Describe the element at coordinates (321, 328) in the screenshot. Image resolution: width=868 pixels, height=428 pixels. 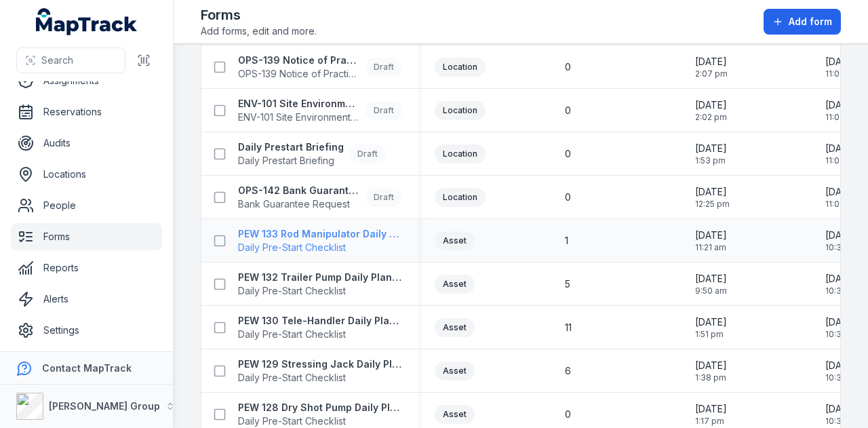
I see `a: PEW 130 Tele-Handler Daily Plant Pre-StartDaily Pre-Start Checklist` at that location.